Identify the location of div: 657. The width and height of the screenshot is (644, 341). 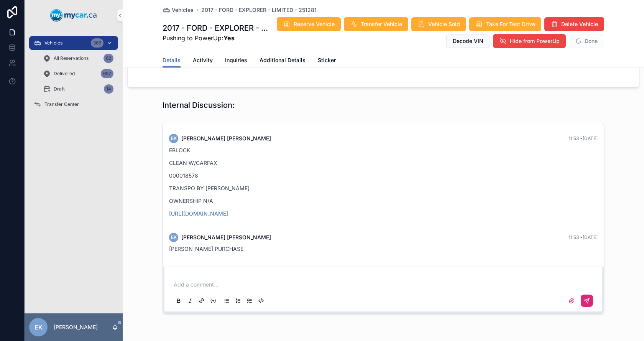
(107, 74).